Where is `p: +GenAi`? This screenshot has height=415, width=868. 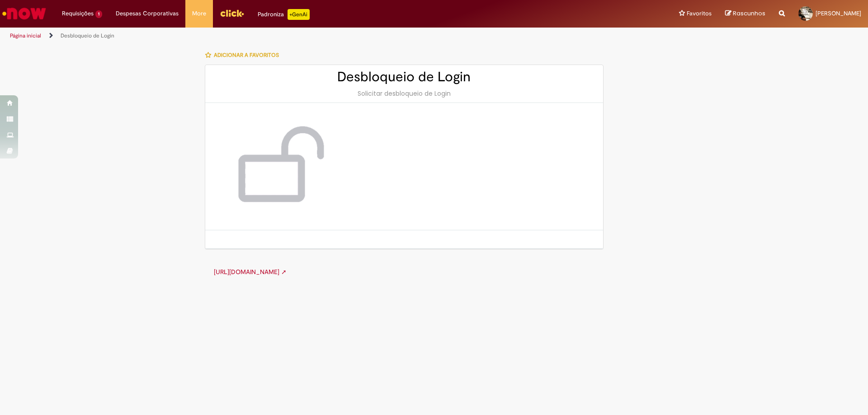
p: +GenAi is located at coordinates (298, 14).